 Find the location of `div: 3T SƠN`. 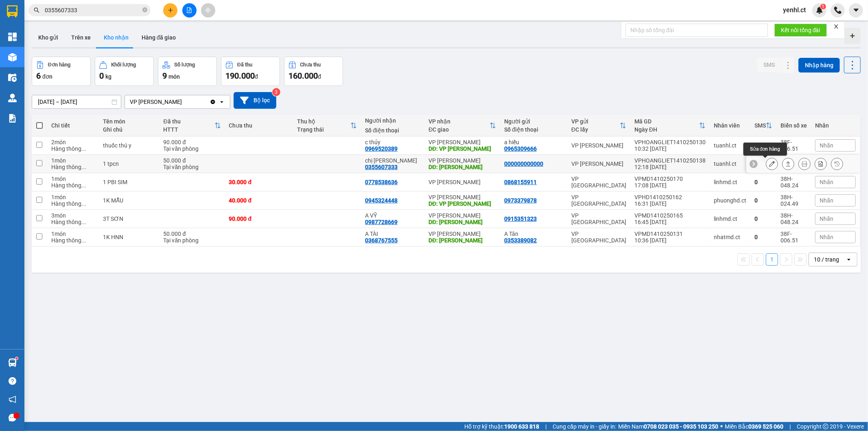

div: 3T SƠN is located at coordinates (129, 219).